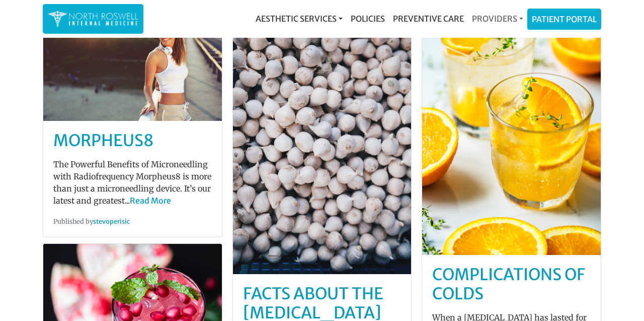 The height and width of the screenshot is (321, 644). Describe the element at coordinates (322, 140) in the screenshot. I see `img: post-default-0.jpg` at that location.